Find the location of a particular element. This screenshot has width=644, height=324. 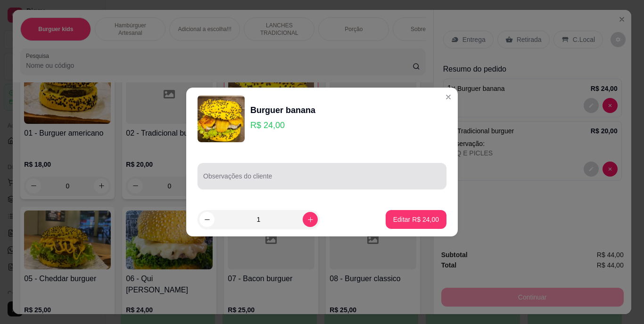

button: Editar R$ 24,00 is located at coordinates (416, 220).